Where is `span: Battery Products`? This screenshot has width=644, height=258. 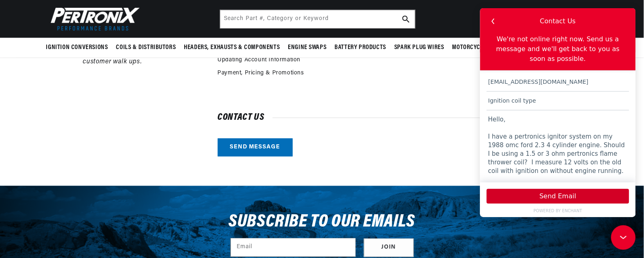 span: Battery Products is located at coordinates (361, 47).